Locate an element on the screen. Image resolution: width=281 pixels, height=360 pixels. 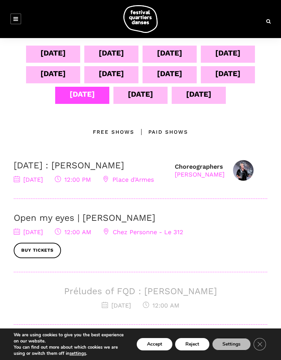
div: Free Shows is located at coordinates (114, 132).